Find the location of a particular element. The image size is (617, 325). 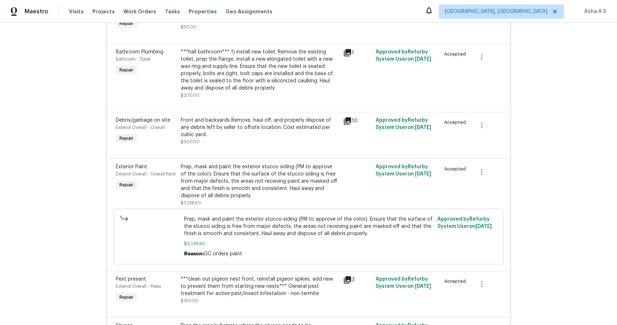

span: Work Orders is located at coordinates (140, 12).